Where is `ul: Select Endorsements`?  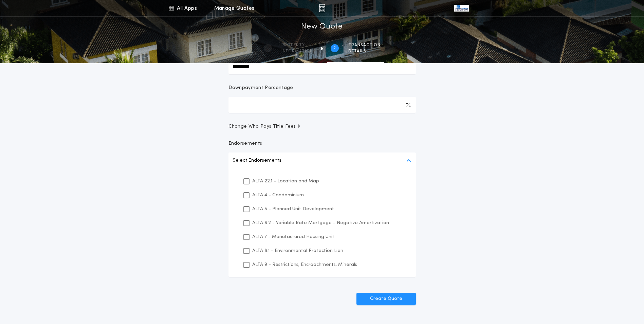 ul: Select Endorsements is located at coordinates (322, 223).